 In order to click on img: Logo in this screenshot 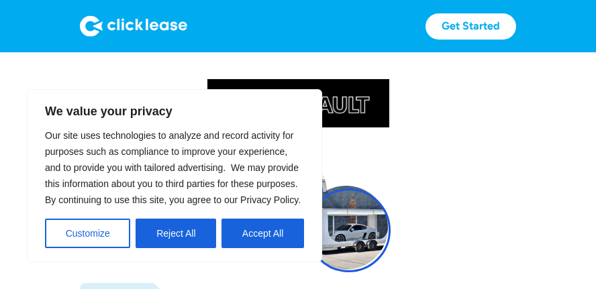, I will do `click(134, 26)`.